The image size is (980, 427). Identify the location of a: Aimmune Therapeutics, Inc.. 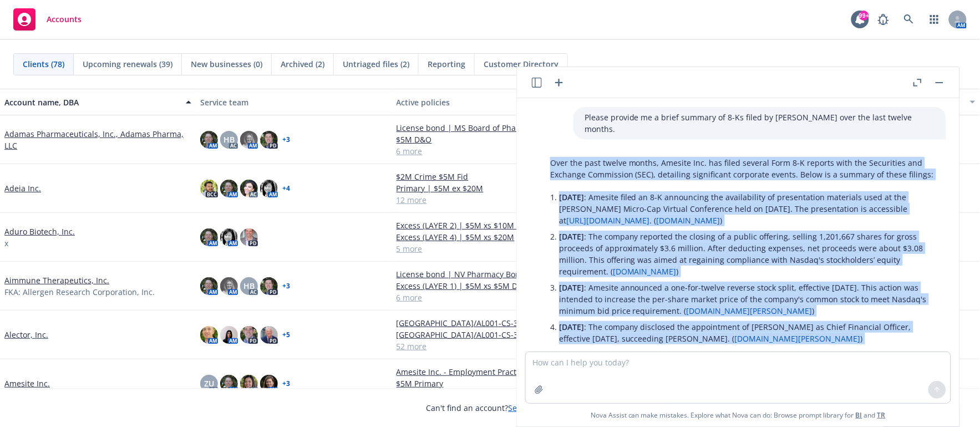
(56, 280).